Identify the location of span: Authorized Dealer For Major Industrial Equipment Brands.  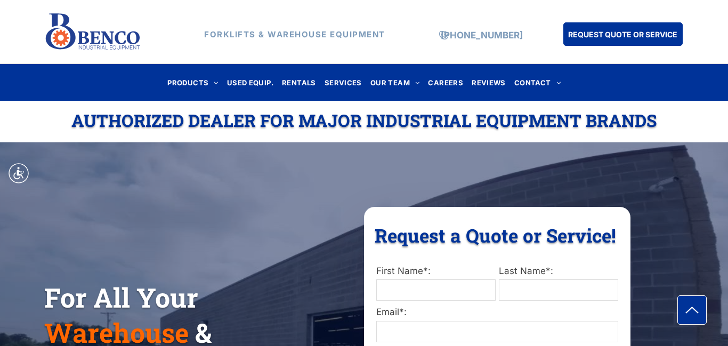
(364, 120).